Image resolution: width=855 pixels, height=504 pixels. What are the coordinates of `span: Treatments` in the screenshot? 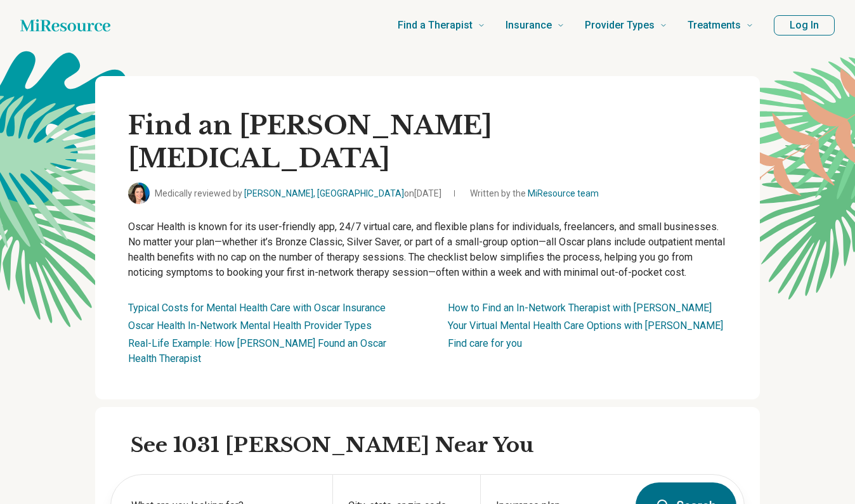 It's located at (715, 25).